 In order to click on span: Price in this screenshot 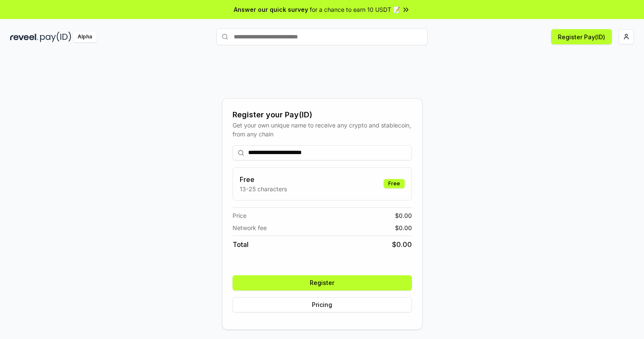, I will do `click(239, 215)`.